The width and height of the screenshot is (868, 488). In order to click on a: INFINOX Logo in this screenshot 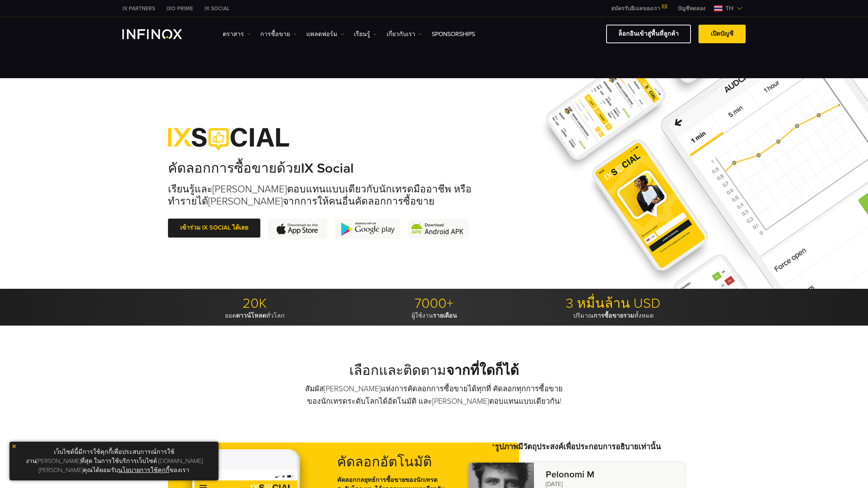, I will do `click(161, 34)`.